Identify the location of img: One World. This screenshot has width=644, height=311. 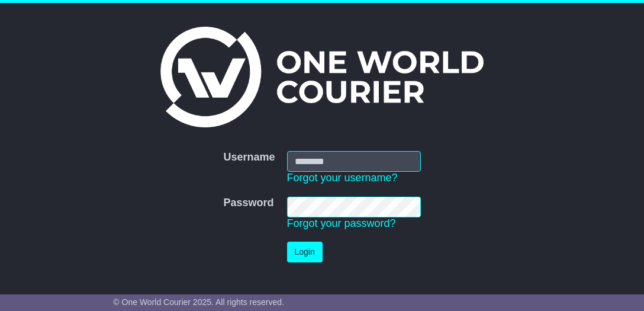
(322, 77).